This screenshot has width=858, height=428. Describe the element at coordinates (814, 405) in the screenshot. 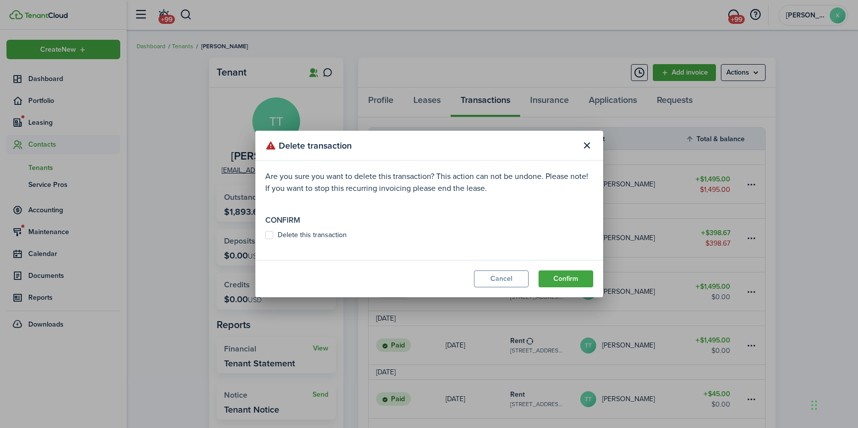

I see `div: Drag` at that location.